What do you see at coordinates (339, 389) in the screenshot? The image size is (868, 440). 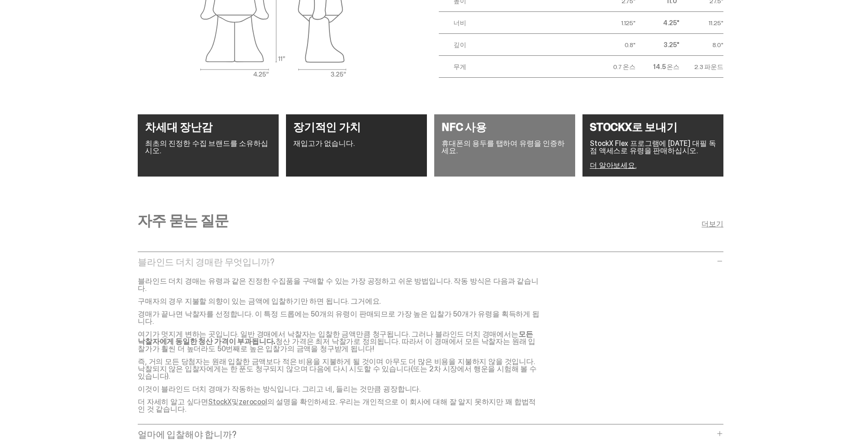 I see `p: 이것이 블라인드 더치 경매가 작동하는 방식입니다. 그리고 네, 들리는 것만큼 굉장합니다.` at bounding box center [339, 389].